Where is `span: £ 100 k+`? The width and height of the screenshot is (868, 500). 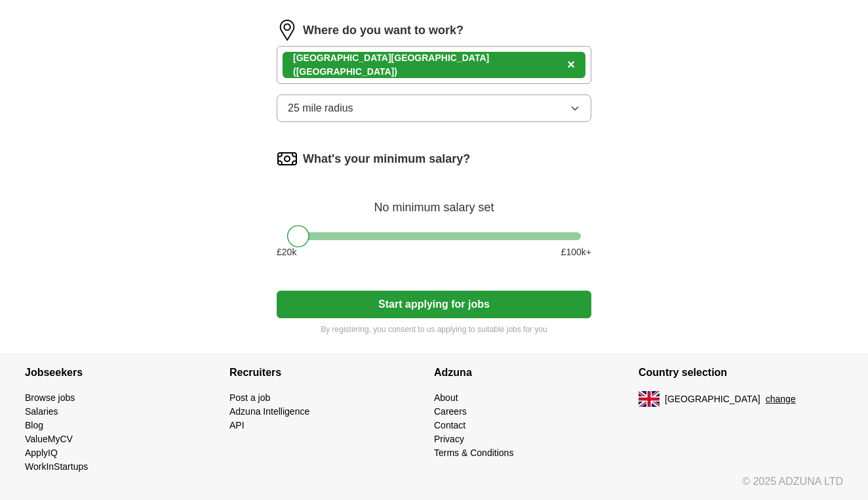 span: £ 100 k+ is located at coordinates (576, 252).